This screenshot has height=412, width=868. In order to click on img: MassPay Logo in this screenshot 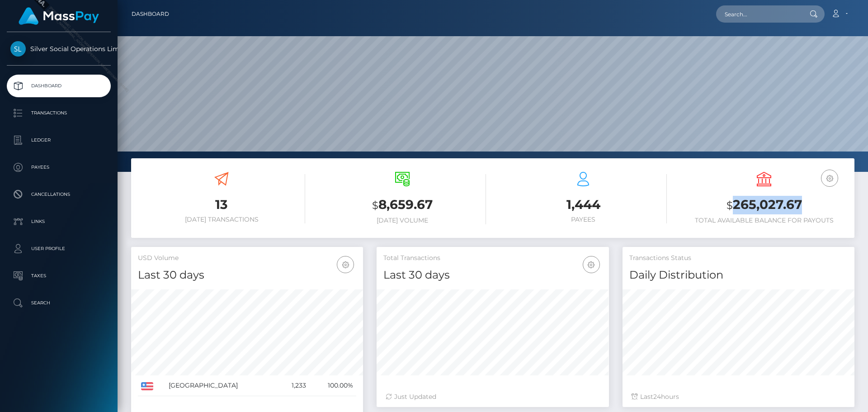, I will do `click(59, 16)`.